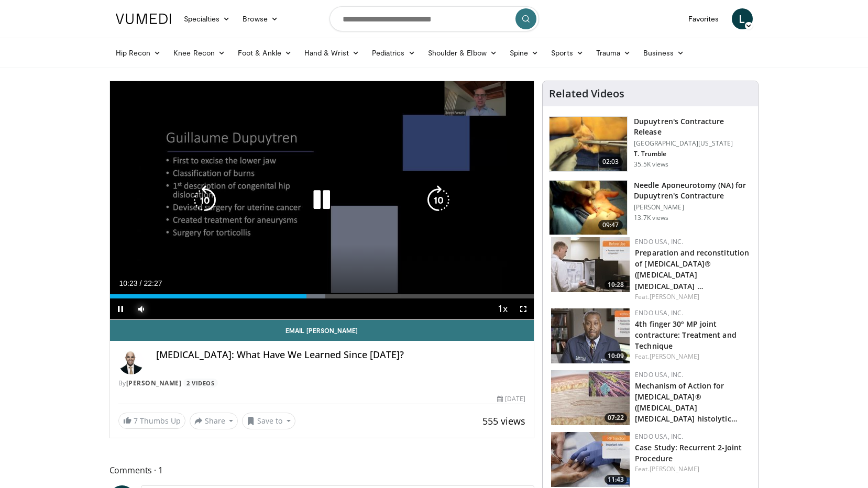 This screenshot has height=488, width=868. What do you see at coordinates (129, 283) in the screenshot?
I see `span: 10:23` at bounding box center [129, 283].